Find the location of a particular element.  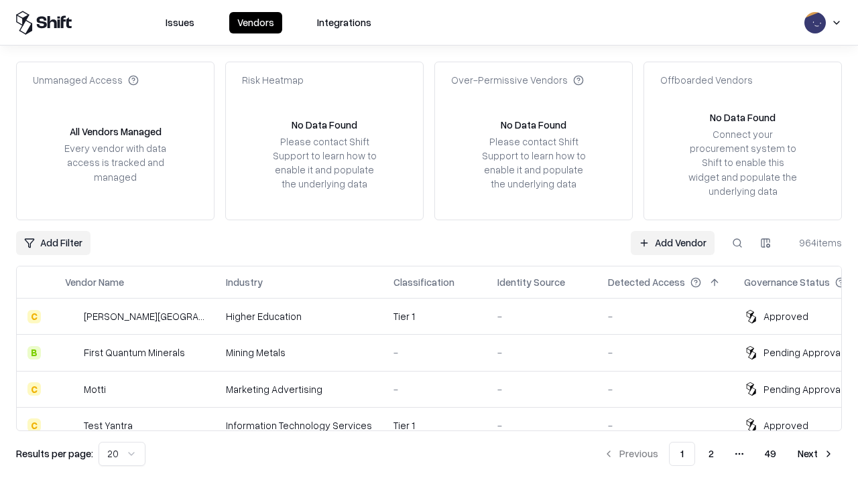

div: Mining Metals is located at coordinates (299, 352).